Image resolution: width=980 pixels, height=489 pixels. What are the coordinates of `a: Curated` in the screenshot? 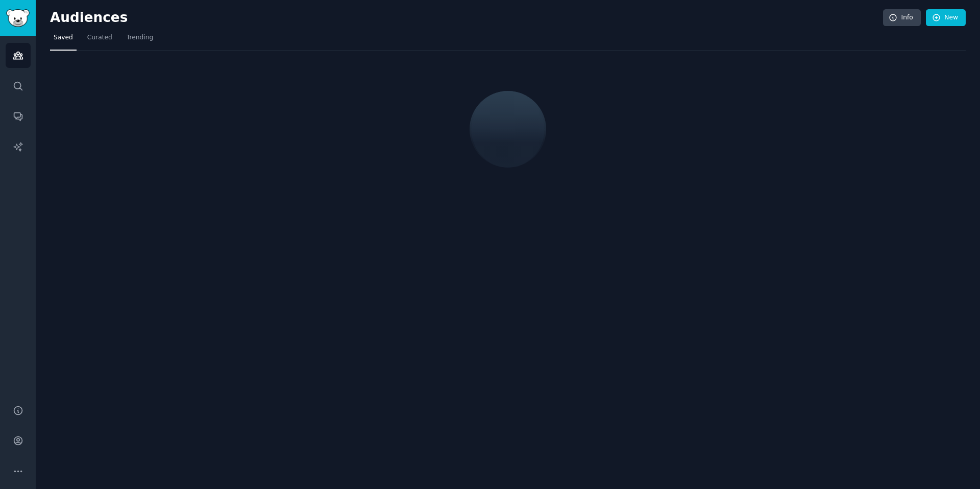 It's located at (99, 40).